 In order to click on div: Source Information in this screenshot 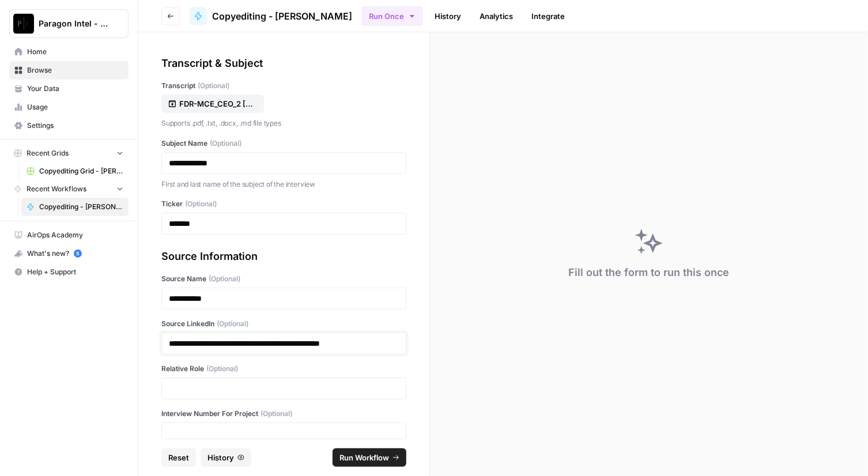, I will do `click(284, 257)`.